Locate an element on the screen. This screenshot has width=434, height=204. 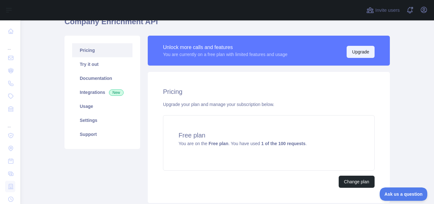
span: Invite users is located at coordinates (387, 10).